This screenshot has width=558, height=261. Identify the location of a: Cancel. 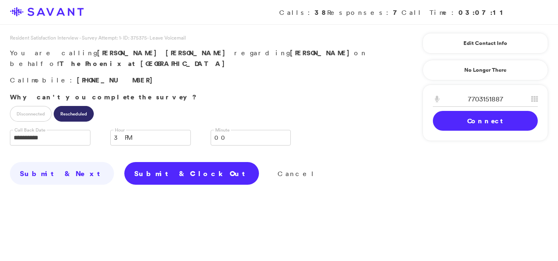
(297, 174).